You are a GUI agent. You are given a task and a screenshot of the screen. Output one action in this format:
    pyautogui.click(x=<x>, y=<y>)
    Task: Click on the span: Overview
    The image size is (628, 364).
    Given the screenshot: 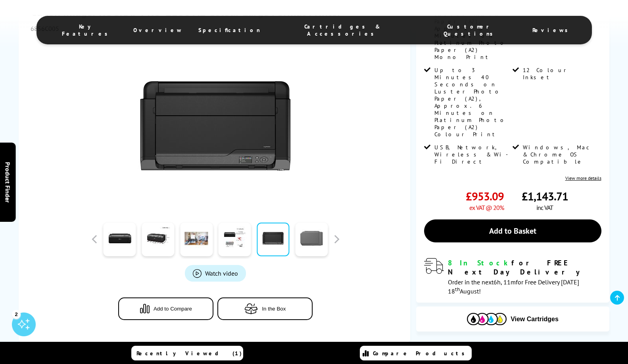 What is the action you would take?
    pyautogui.click(x=158, y=30)
    